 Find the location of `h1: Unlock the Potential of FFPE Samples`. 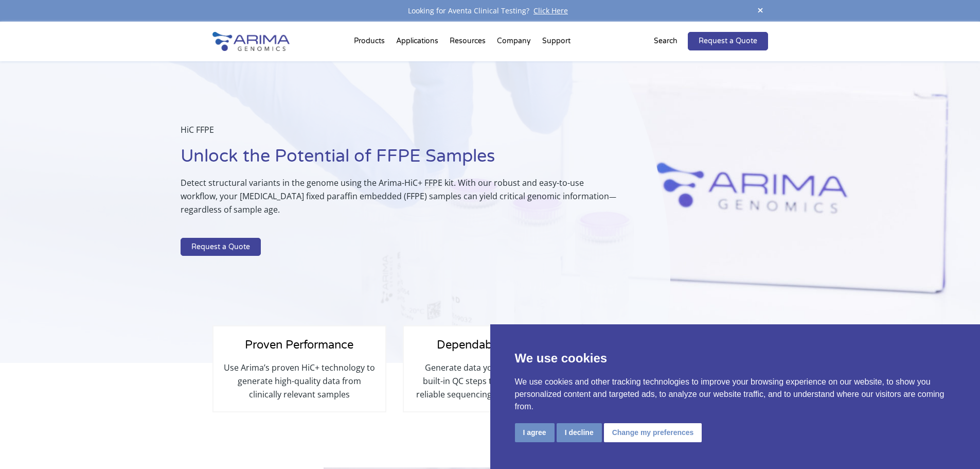

h1: Unlock the Potential of FFPE Samples is located at coordinates (400, 160).